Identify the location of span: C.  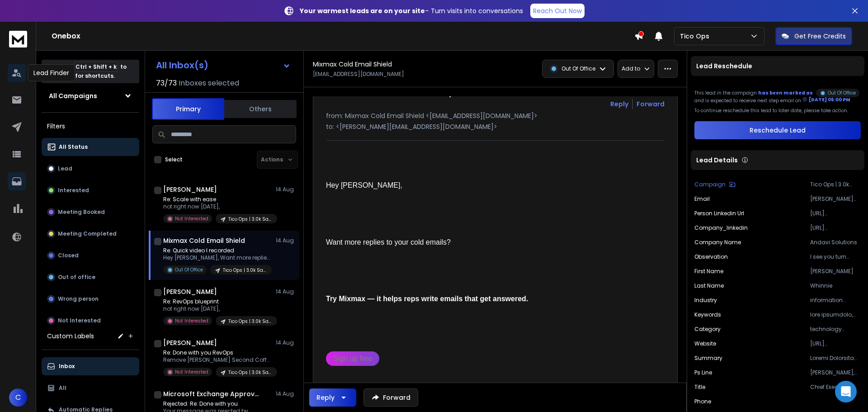
(18, 398).